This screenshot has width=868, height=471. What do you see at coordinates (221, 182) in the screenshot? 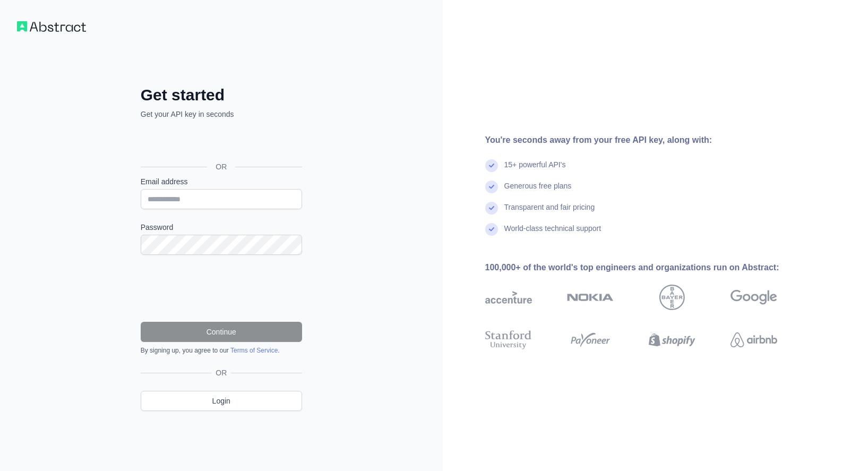
I see `label: Email address` at bounding box center [221, 182].